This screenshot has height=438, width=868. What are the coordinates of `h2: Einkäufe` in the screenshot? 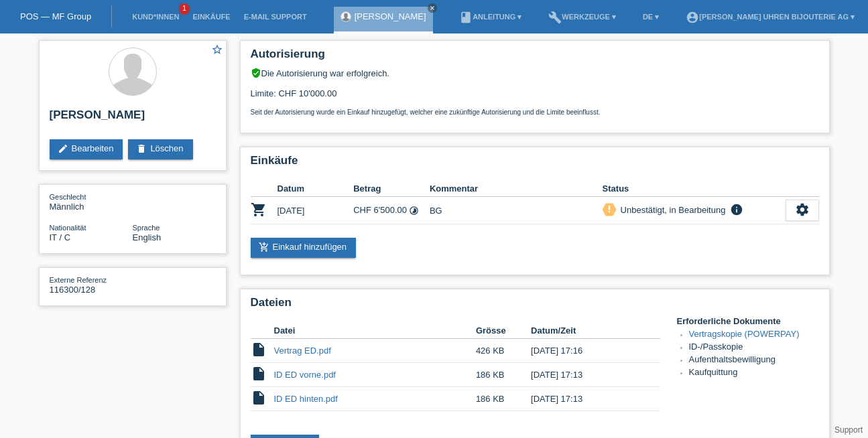 It's located at (535, 165).